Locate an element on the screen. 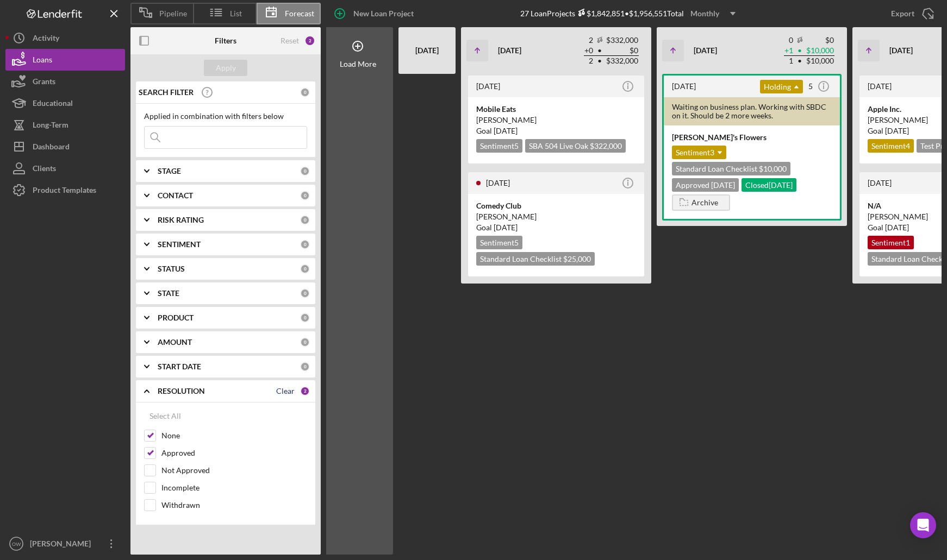 The height and width of the screenshot is (560, 947). button: Apply is located at coordinates (225, 68).